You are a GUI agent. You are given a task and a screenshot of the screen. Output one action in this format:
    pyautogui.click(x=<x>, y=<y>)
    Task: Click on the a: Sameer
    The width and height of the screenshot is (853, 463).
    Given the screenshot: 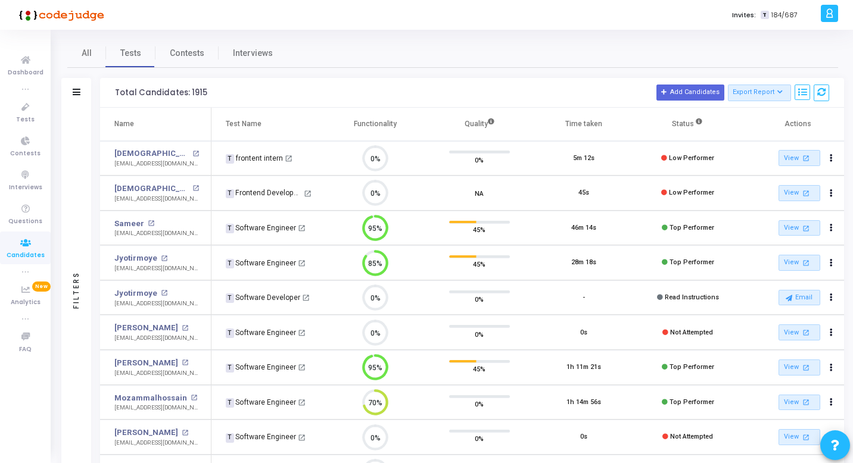 What is the action you would take?
    pyautogui.click(x=129, y=224)
    